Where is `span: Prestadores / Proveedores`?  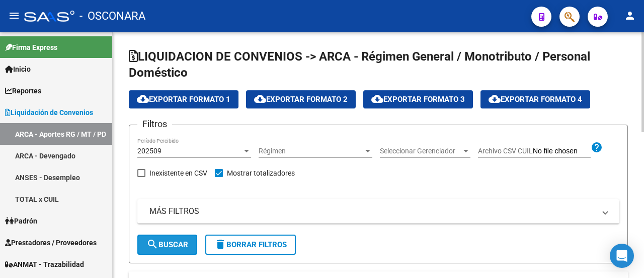 span: Prestadores / Proveedores is located at coordinates (51, 243).